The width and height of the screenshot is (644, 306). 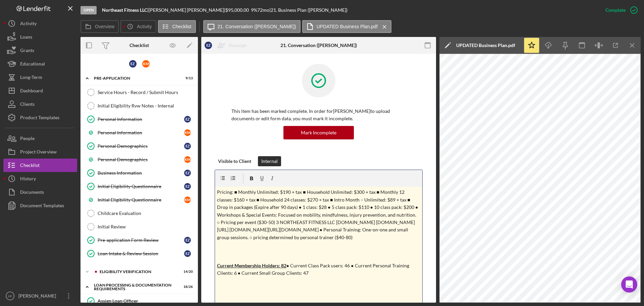 What do you see at coordinates (486, 46) in the screenshot?
I see `div: UPDATED Business Plan.pdf` at bounding box center [486, 46].